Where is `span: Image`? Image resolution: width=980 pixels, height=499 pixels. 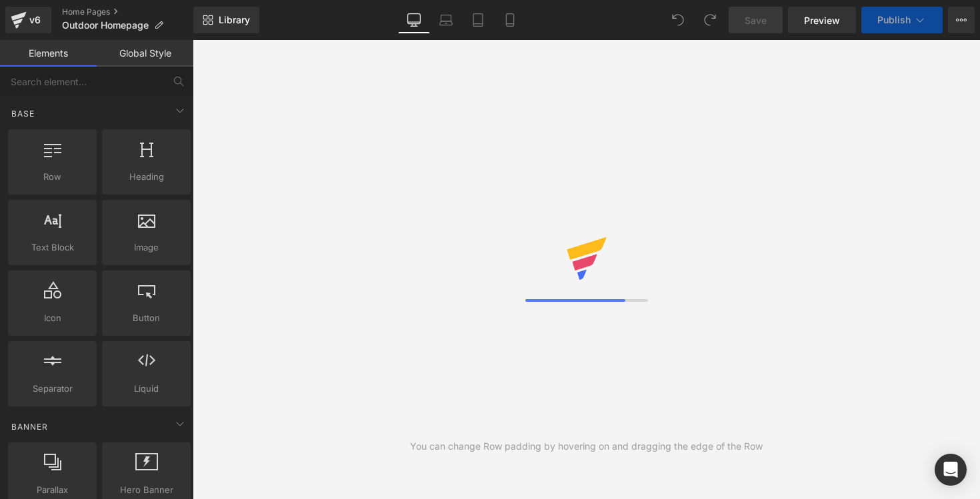
span: Image is located at coordinates (146, 247).